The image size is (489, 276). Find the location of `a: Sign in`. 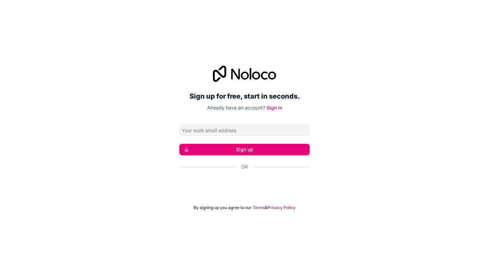

a: Sign in is located at coordinates (275, 107).